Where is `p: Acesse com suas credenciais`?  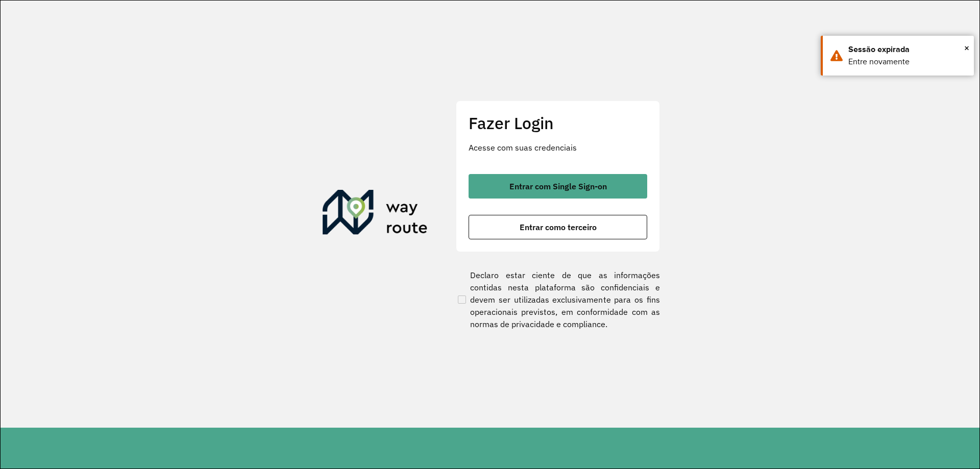 p: Acesse com suas credenciais is located at coordinates (558, 147).